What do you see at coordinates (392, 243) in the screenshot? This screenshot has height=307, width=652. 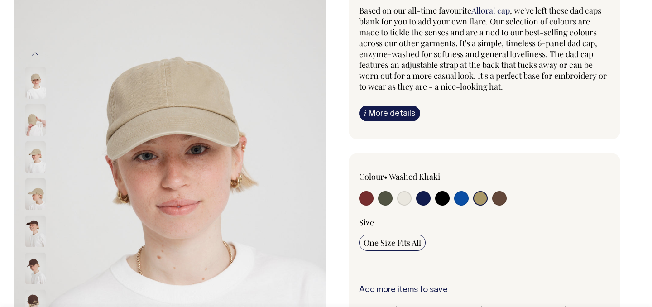 I see `input: One Size Fits All` at bounding box center [392, 243].